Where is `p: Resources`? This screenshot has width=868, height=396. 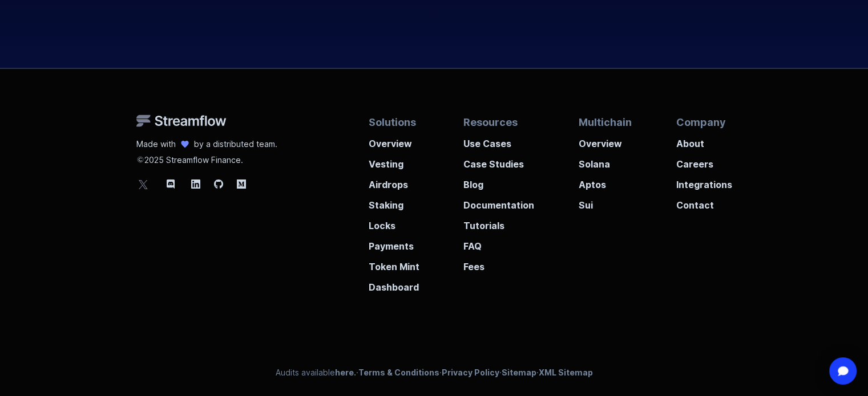 p: Resources is located at coordinates (499, 122).